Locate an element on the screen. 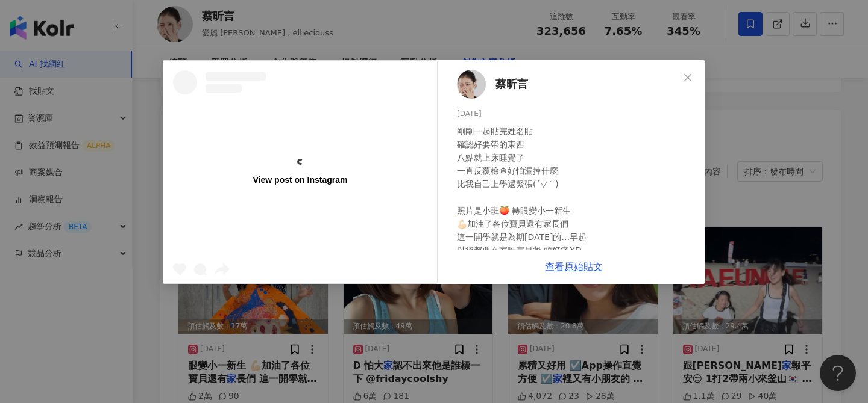 The height and width of the screenshot is (403, 868). button: Close is located at coordinates (688, 78).